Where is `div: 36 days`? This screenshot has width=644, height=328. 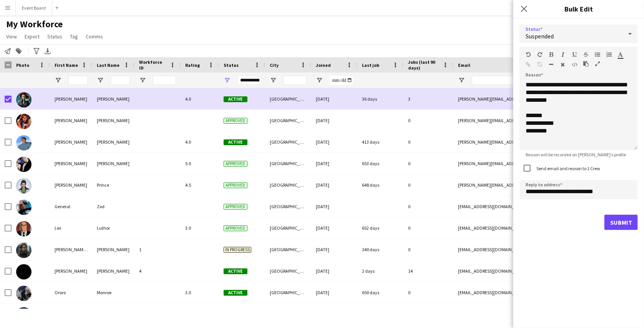 div: 36 days is located at coordinates (380, 99).